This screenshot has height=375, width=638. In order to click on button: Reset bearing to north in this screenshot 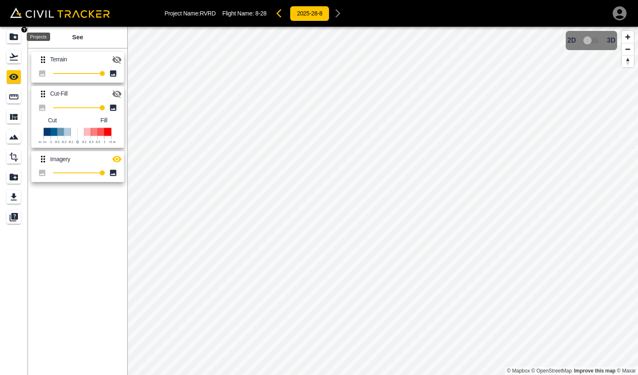, I will do `click(627, 61)`.